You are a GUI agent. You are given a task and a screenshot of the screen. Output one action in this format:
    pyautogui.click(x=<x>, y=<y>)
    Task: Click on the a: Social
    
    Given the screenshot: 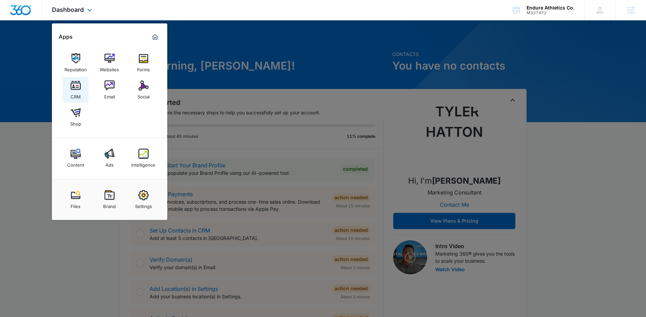 What is the action you would take?
    pyautogui.click(x=144, y=90)
    